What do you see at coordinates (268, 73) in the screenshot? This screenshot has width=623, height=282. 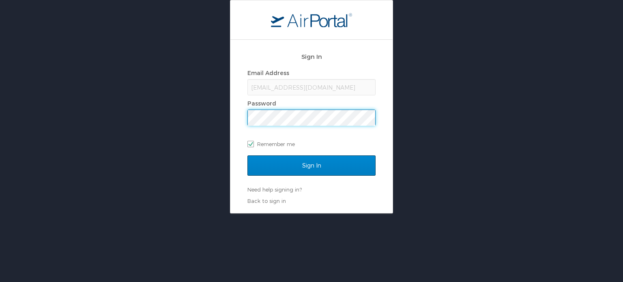 I see `label: Email Address` at bounding box center [268, 73].